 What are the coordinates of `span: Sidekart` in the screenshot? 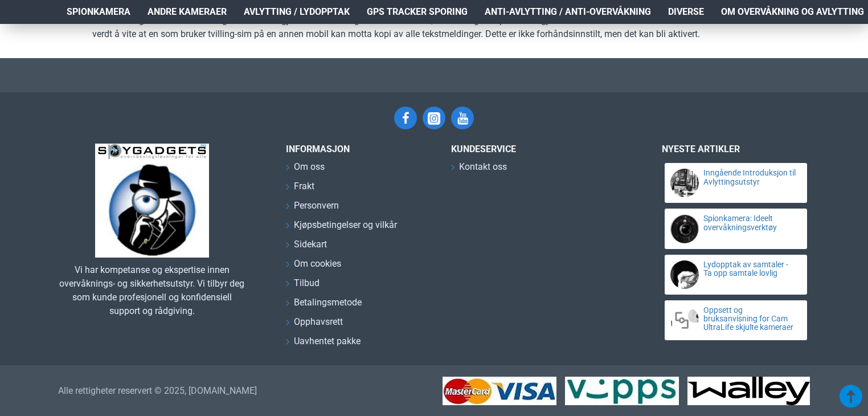 It's located at (310, 244).